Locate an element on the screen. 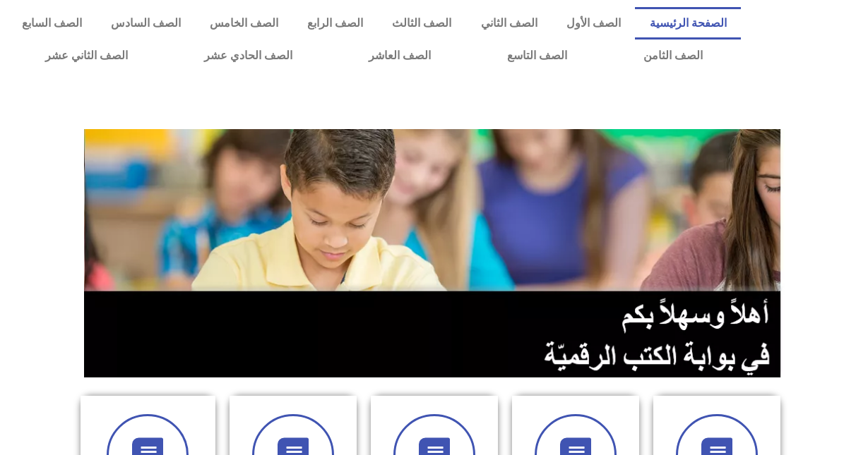 The width and height of the screenshot is (868, 455). a: الصف السابع is located at coordinates (52, 24).